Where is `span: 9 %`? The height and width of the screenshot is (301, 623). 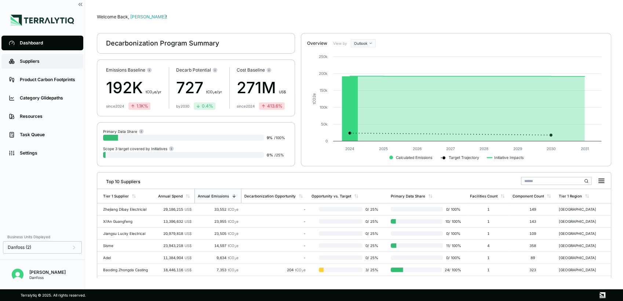 span: 9 % is located at coordinates (270, 138).